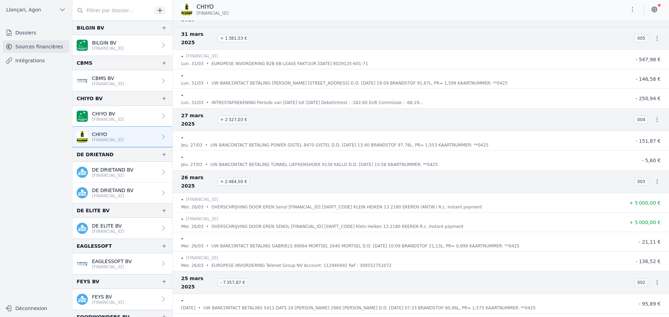 Image resolution: width=669 pixels, height=317 pixels. Describe the element at coordinates (301, 266) in the screenshot. I see `p: EUROPESE INVORDERING Telenet Group NV Account: 112940492 Ref : 309552751072` at that location.